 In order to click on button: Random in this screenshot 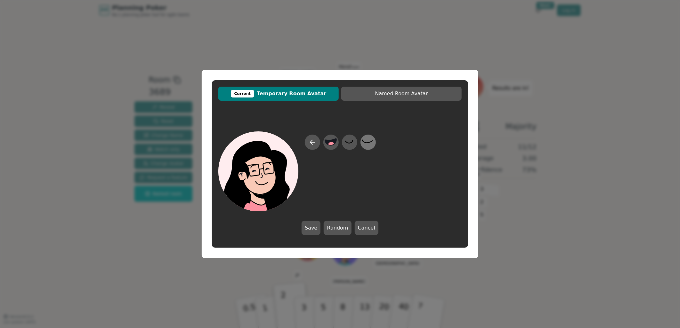, I will do `click(337, 228)`.